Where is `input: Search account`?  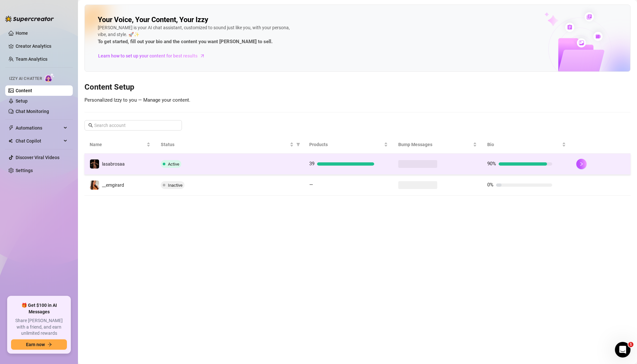
input: Search account is located at coordinates (134, 125).